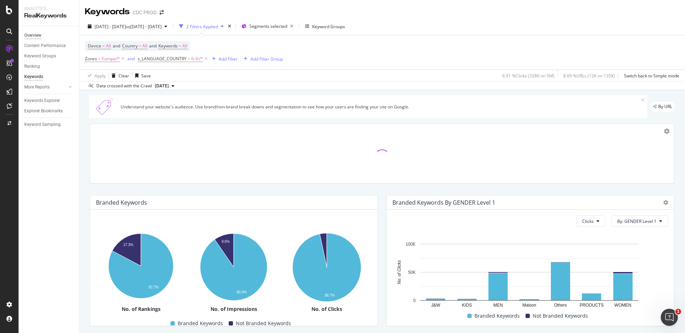  Describe the element at coordinates (45, 46) in the screenshot. I see `div: Content Performance` at that location.